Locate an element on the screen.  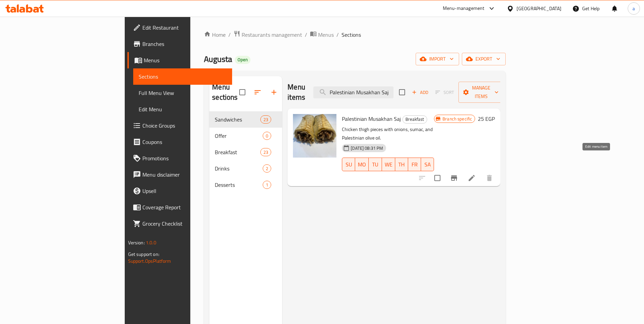
a: Edit Restaurant is located at coordinates (180, 28).